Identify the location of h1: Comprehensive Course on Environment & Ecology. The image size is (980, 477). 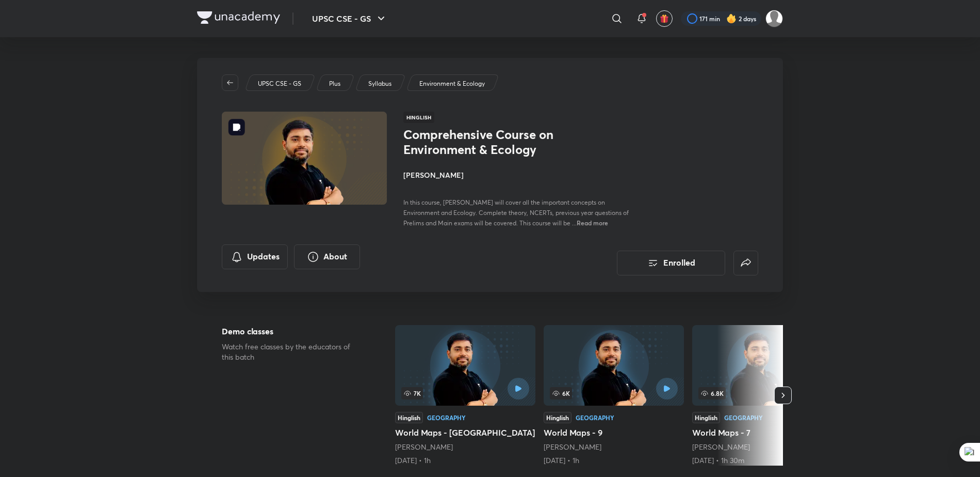
(487, 142).